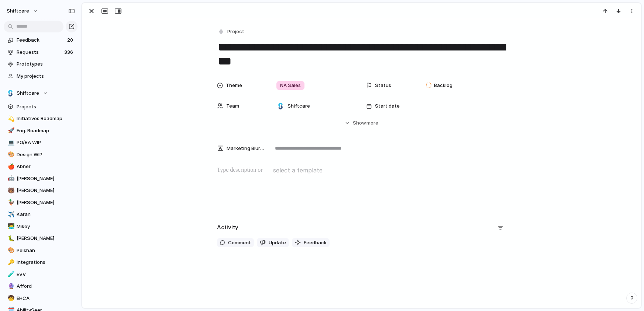  Describe the element at coordinates (46, 263) in the screenshot. I see `span: Integrations` at that location.